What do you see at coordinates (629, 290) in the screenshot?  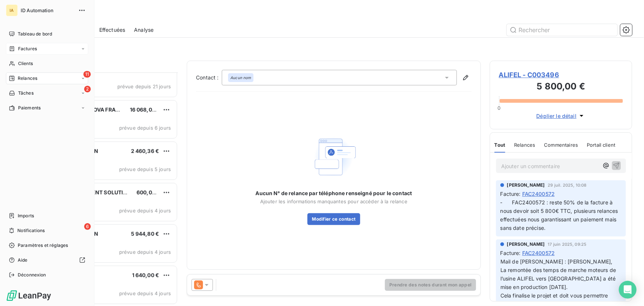 I see `div: Open Intercom Messenger` at bounding box center [629, 290].